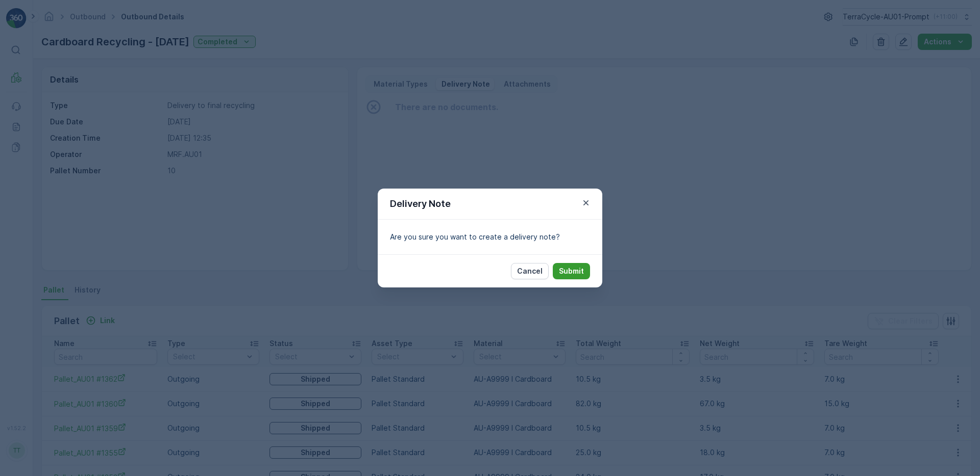 This screenshot has width=980, height=476. I want to click on p: Are you sure you want to create a delivery note?, so click(490, 238).